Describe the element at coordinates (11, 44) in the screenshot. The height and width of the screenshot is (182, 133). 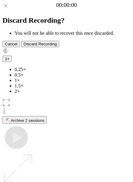
I see `button: Cancel` at that location.